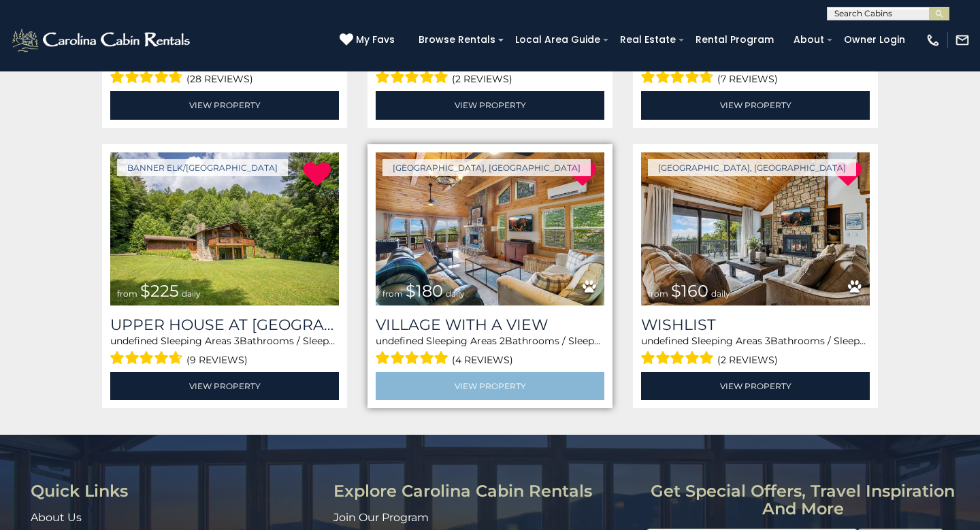 The width and height of the screenshot is (980, 530). I want to click on a: Village with a View from $180 daily, so click(490, 229).